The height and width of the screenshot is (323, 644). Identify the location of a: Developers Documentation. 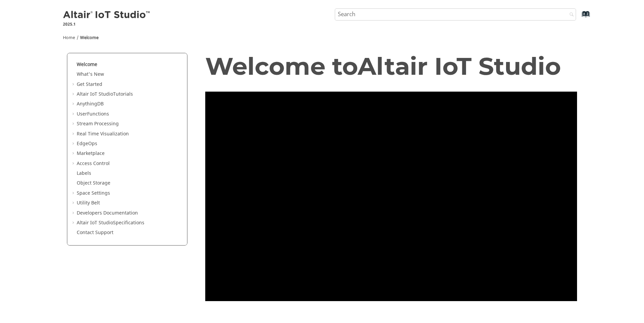
(108, 213).